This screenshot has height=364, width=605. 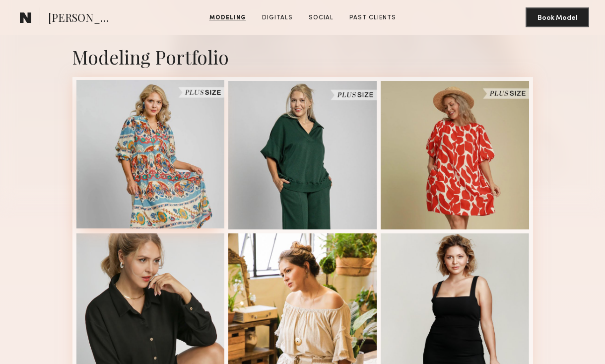 What do you see at coordinates (321, 18) in the screenshot?
I see `a: Social` at bounding box center [321, 18].